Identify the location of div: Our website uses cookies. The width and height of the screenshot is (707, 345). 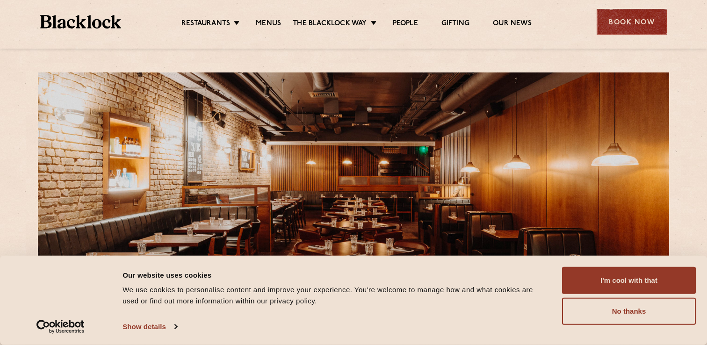
(332, 275).